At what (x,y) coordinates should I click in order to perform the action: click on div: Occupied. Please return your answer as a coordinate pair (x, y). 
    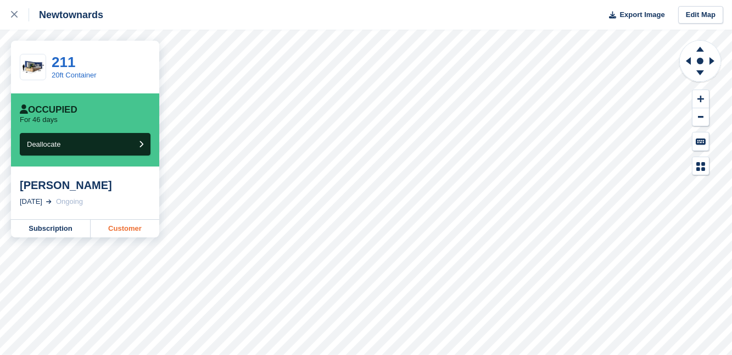
    Looking at the image, I should click on (48, 110).